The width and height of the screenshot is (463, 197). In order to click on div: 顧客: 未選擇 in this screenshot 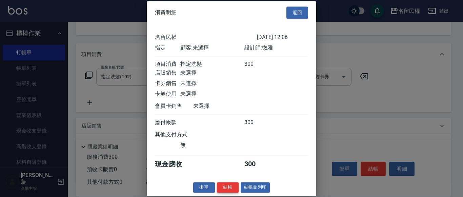, I will do `click(212, 48)`.